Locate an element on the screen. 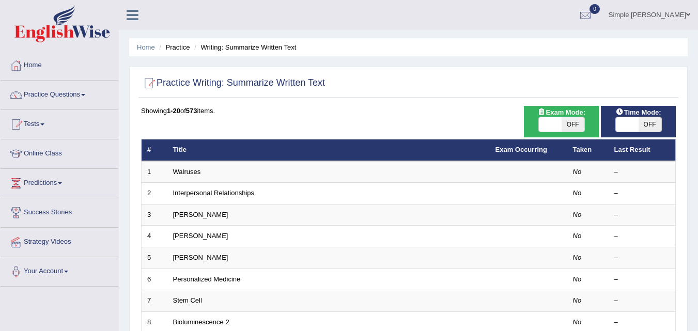  a: Personalized Medicine is located at coordinates (207, 279).